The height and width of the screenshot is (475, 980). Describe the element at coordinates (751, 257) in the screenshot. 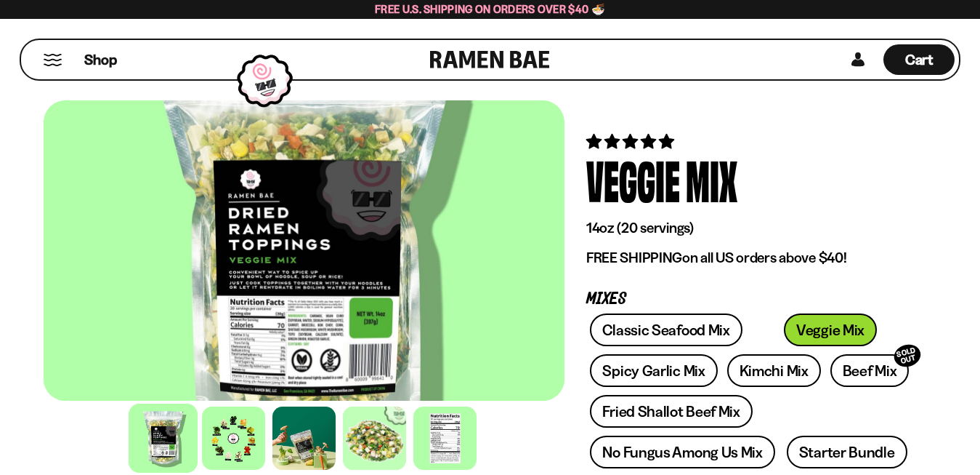

I see `p: on all US orders above $40!` at that location.